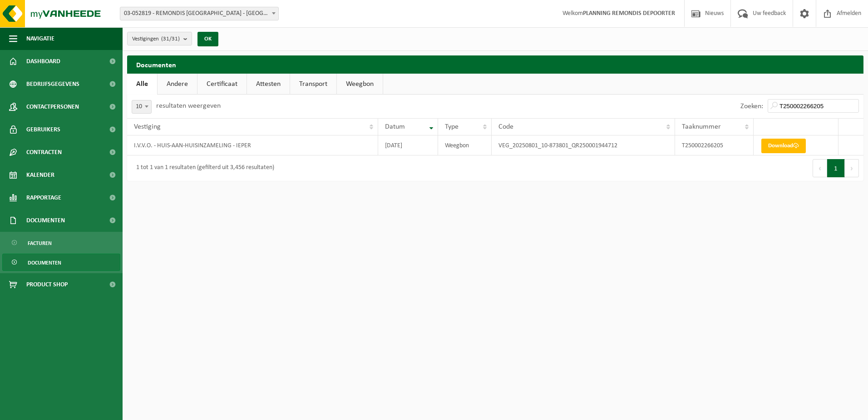 Image resolution: width=868 pixels, height=420 pixels. What do you see at coordinates (701, 127) in the screenshot?
I see `span: Taaknummer` at bounding box center [701, 127].